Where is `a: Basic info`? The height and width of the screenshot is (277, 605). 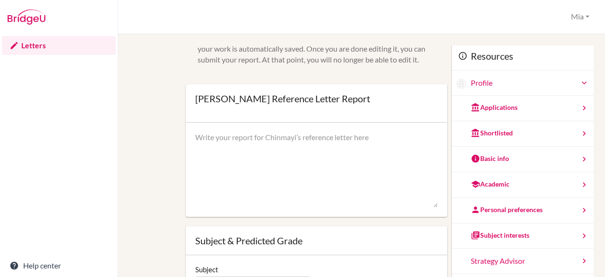
a: Basic info is located at coordinates (523, 159).